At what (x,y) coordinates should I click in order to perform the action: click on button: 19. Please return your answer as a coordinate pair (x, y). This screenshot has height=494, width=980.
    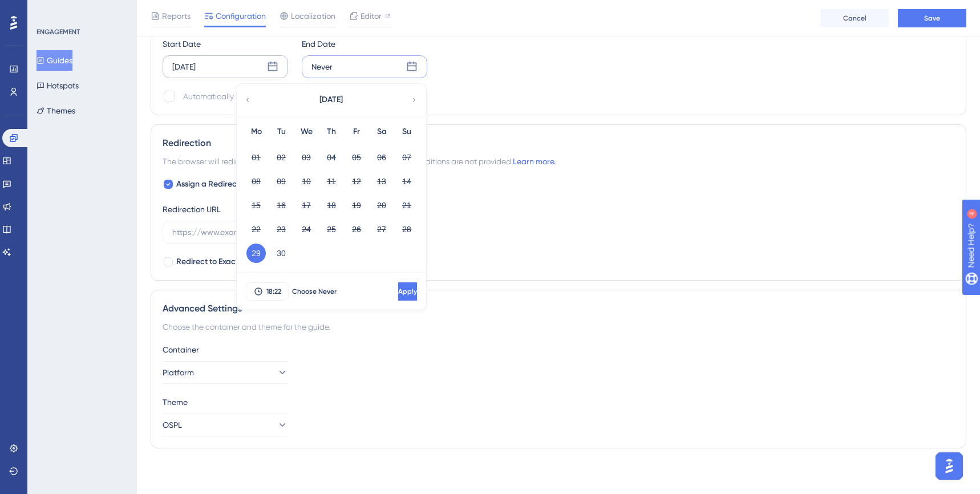
    Looking at the image, I should click on (356, 205).